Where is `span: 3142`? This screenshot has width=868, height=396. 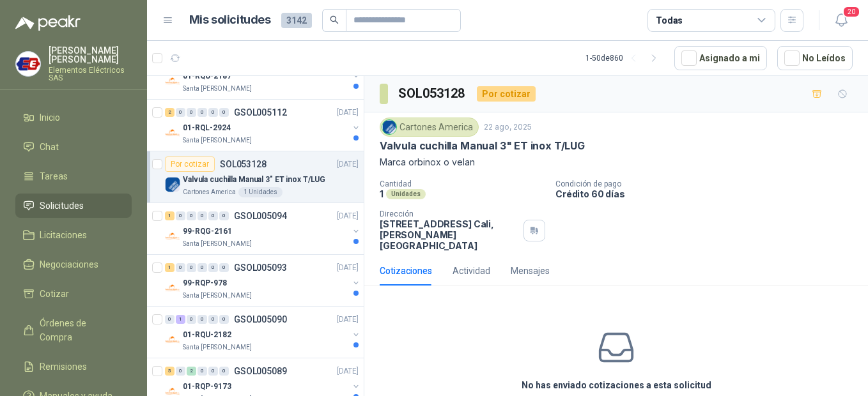 span: 3142 is located at coordinates (297, 20).